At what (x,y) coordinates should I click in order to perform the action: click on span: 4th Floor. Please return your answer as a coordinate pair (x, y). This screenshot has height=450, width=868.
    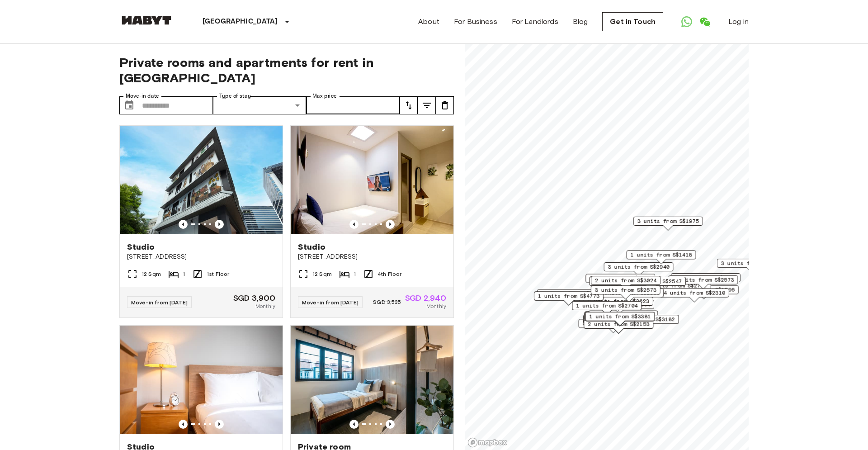
    Looking at the image, I should click on (389, 274).